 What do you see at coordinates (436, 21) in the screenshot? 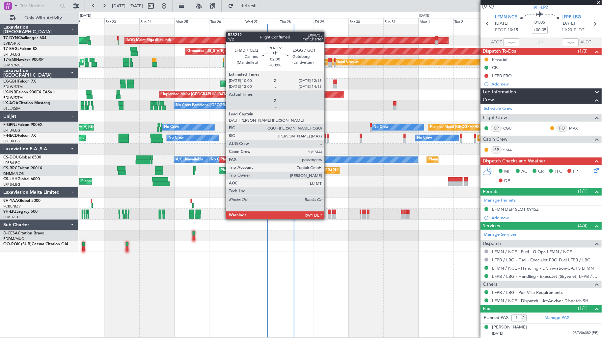
I see `div: Mon 1` at bounding box center [436, 21].